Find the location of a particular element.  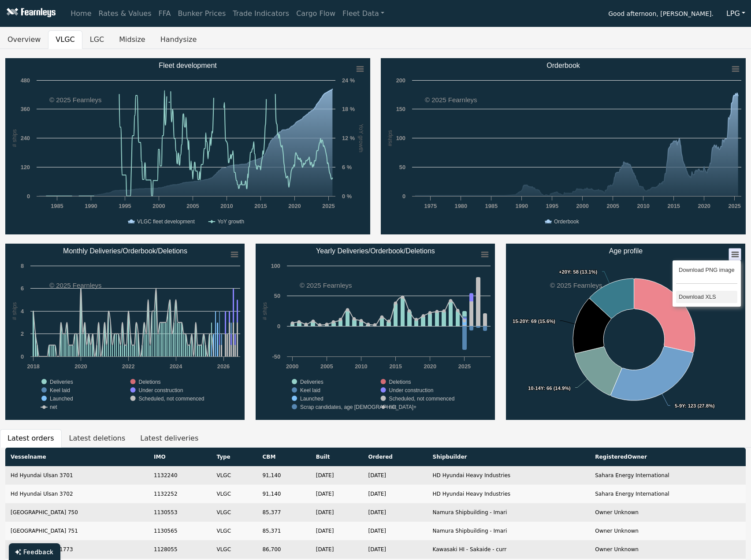

text: : 123 (27.8%) is located at coordinates (695, 406).